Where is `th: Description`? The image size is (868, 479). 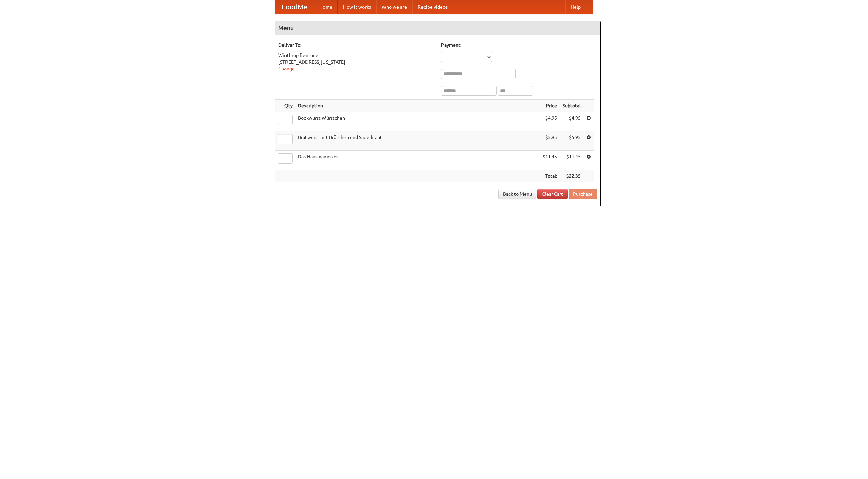 th: Description is located at coordinates (417, 106).